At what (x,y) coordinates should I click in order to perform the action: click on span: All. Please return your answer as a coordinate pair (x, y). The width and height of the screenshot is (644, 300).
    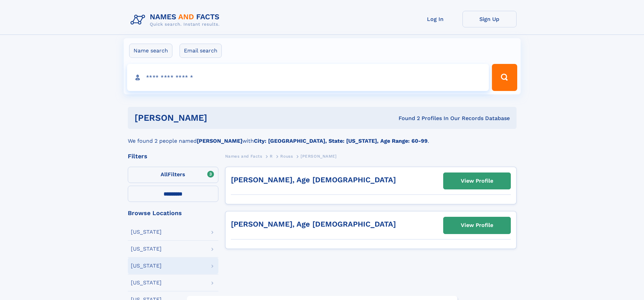
    Looking at the image, I should click on (164, 174).